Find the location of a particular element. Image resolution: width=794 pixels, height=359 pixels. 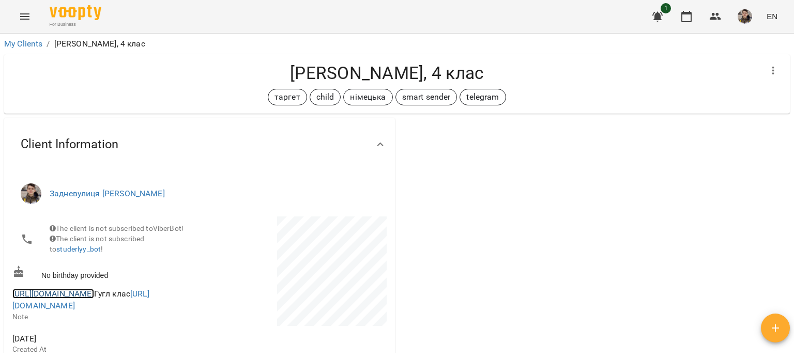

a: My Clients is located at coordinates (23, 43).